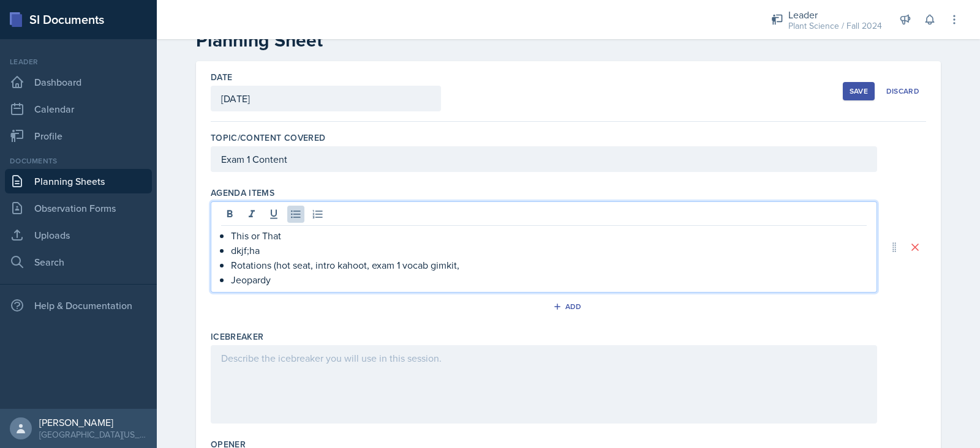  I want to click on label: Date, so click(221, 77).